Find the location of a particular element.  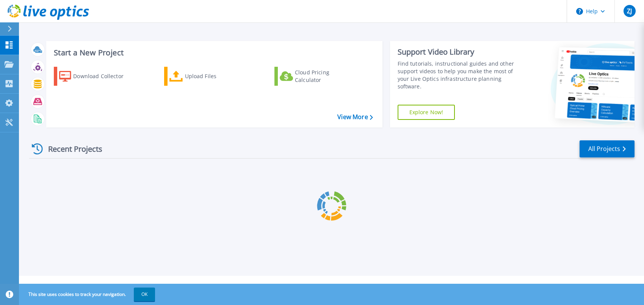

span: ZJ is located at coordinates (629, 11).